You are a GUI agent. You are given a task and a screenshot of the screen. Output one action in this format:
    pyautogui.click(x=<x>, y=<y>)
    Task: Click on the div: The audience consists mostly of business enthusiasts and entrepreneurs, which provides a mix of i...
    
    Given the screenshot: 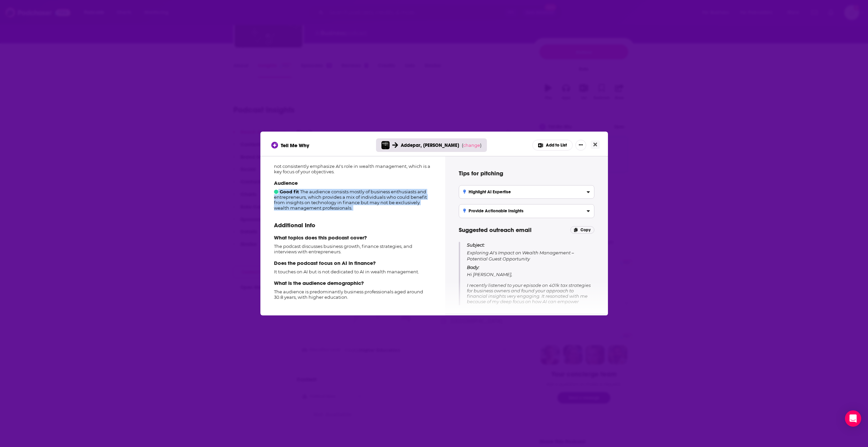 What is the action you would take?
    pyautogui.click(x=353, y=195)
    